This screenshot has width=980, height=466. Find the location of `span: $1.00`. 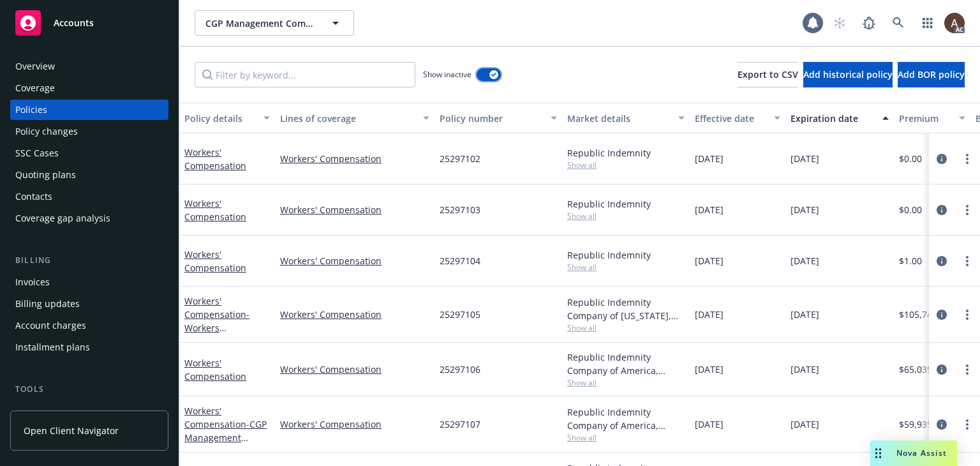

span: $1.00 is located at coordinates (910, 261).